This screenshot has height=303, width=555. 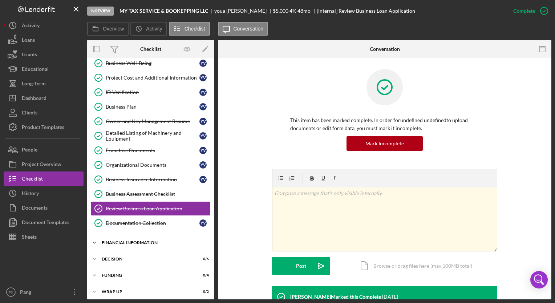 What do you see at coordinates (44, 127) in the screenshot?
I see `button: Product Templates` at bounding box center [44, 127].